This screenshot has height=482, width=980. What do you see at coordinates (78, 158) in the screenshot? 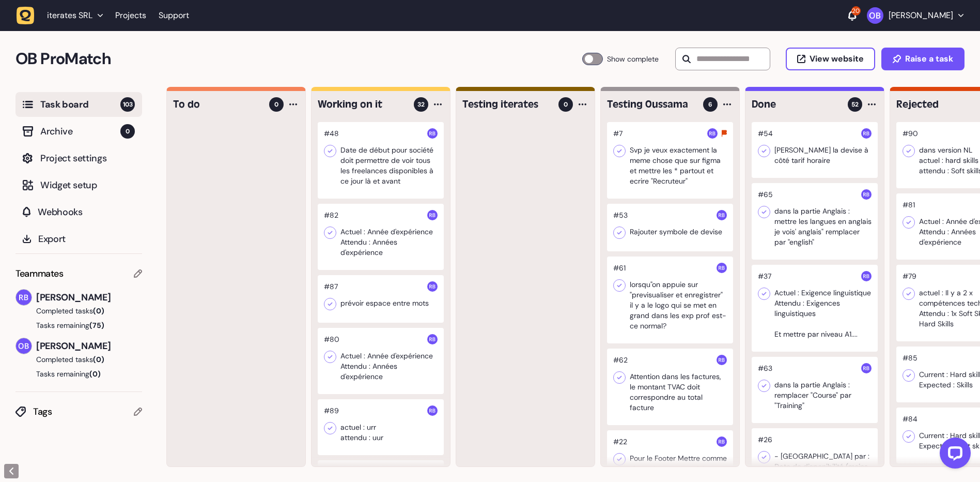
I see `button: Project settings` at bounding box center [78, 158].